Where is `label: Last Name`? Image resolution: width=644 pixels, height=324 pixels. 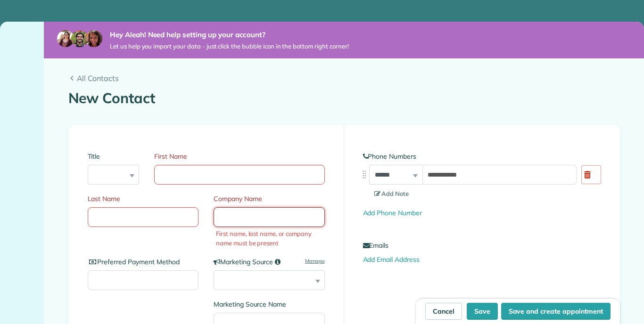 label: Last Name is located at coordinates (143, 199).